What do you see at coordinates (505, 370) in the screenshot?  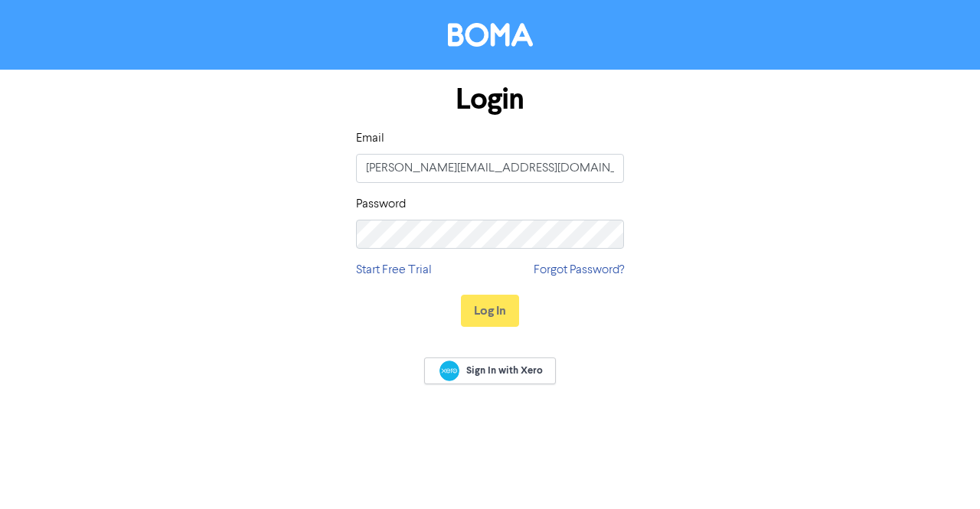 I see `span: Sign In with Xero` at bounding box center [505, 370].